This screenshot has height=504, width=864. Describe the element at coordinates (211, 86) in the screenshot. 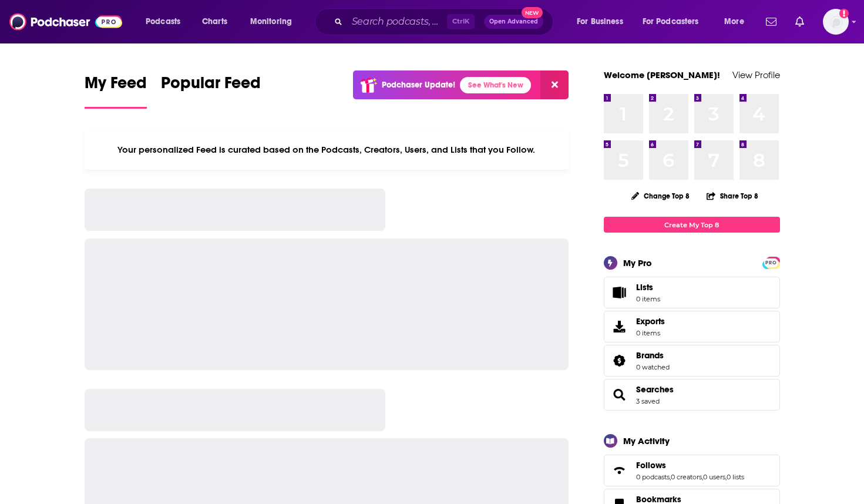

I see `span: Popular Feed` at that location.